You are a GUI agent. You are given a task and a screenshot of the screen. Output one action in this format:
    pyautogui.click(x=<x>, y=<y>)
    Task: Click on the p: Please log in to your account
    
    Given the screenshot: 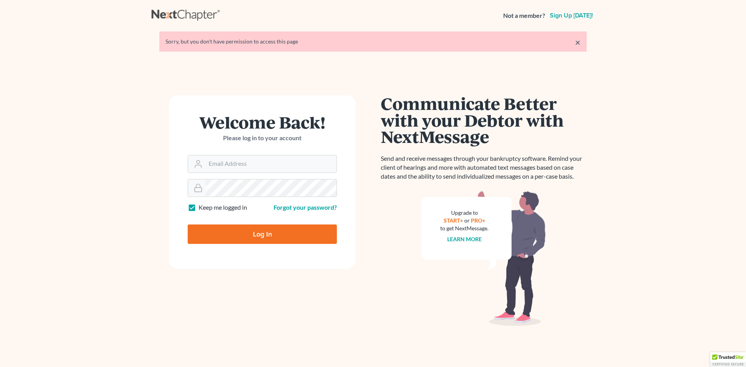 What is the action you would take?
    pyautogui.click(x=262, y=138)
    